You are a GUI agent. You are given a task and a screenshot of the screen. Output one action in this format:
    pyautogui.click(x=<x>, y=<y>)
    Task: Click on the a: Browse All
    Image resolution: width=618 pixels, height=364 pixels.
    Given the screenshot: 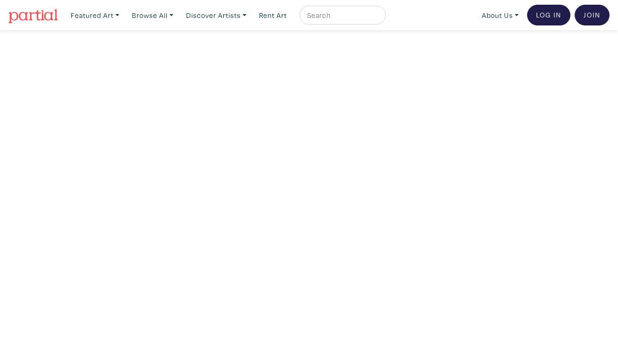 What is the action you would take?
    pyautogui.click(x=153, y=15)
    